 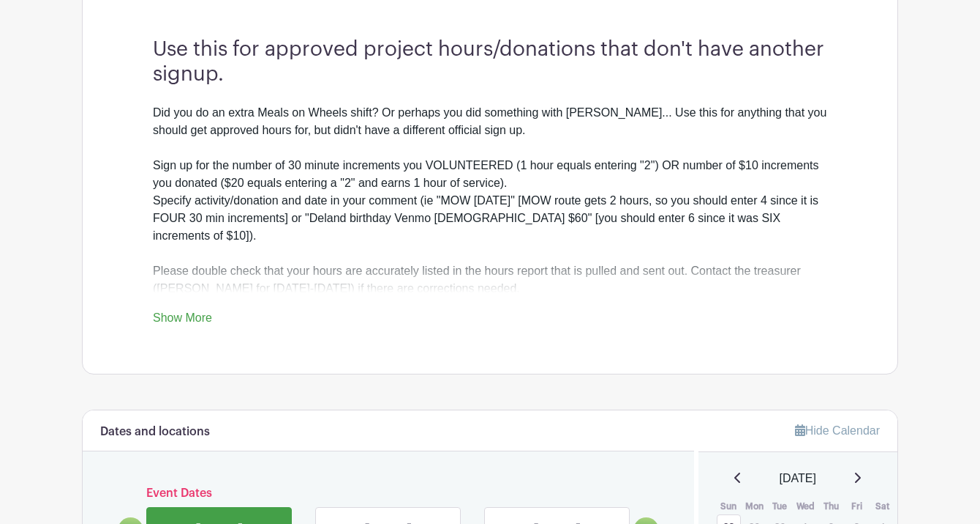 What do you see at coordinates (780, 506) in the screenshot?
I see `th: Tue` at bounding box center [780, 506].